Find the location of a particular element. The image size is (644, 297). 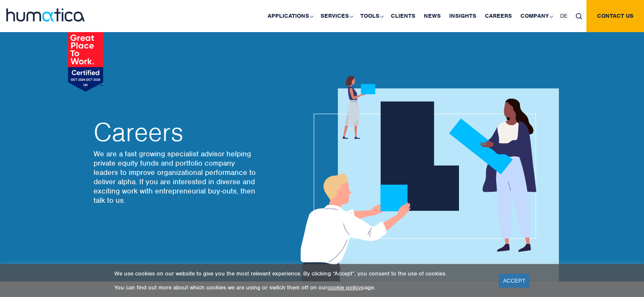

p: We use cookies on our website to give you the most relevant experience. By clicking “Accept”, you... is located at coordinates (301, 273).